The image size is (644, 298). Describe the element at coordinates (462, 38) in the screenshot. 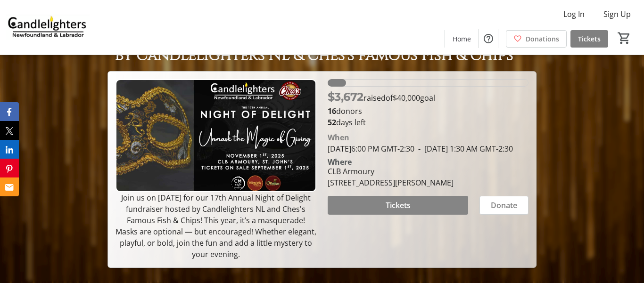

I see `a: Home` at that location.